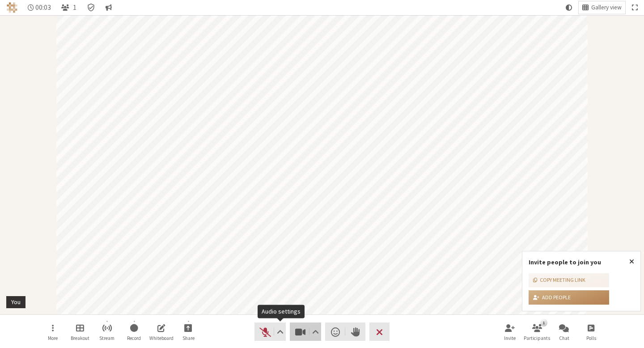  I want to click on button: Using system theme, so click(569, 8).